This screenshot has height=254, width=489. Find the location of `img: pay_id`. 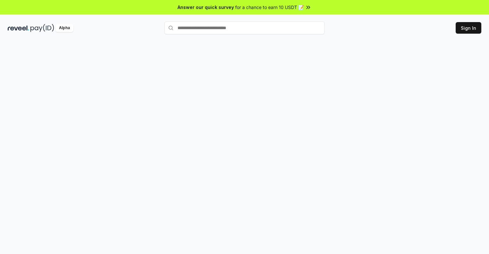

img: pay_id is located at coordinates (42, 28).